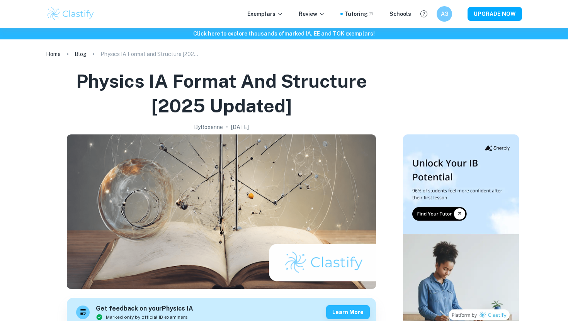 The image size is (568, 321). Describe the element at coordinates (348, 312) in the screenshot. I see `button: Learn more` at that location.